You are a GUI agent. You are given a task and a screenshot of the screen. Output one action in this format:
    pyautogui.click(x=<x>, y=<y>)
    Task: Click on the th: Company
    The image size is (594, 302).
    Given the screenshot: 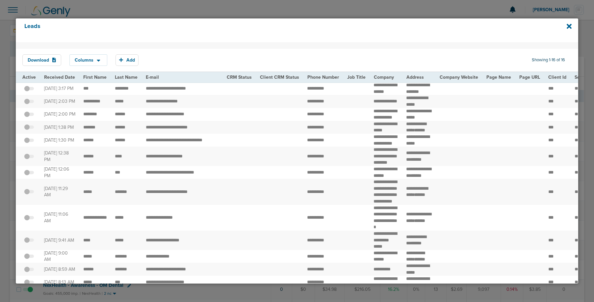 What is the action you would take?
    pyautogui.click(x=386, y=77)
    